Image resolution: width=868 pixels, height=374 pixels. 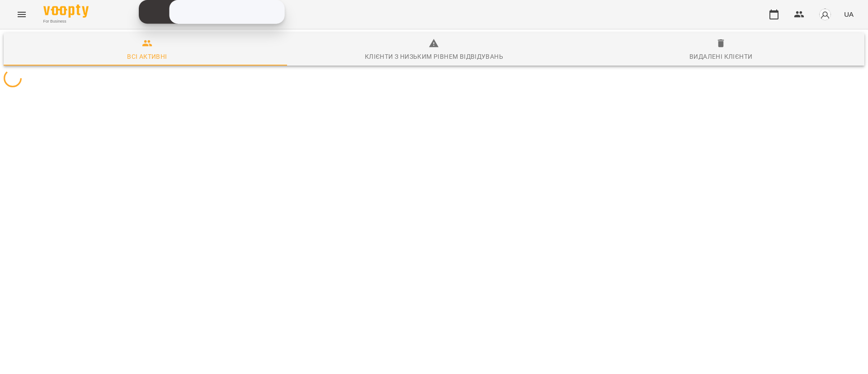 What do you see at coordinates (147, 57) in the screenshot?
I see `div: Всі активні` at bounding box center [147, 57].